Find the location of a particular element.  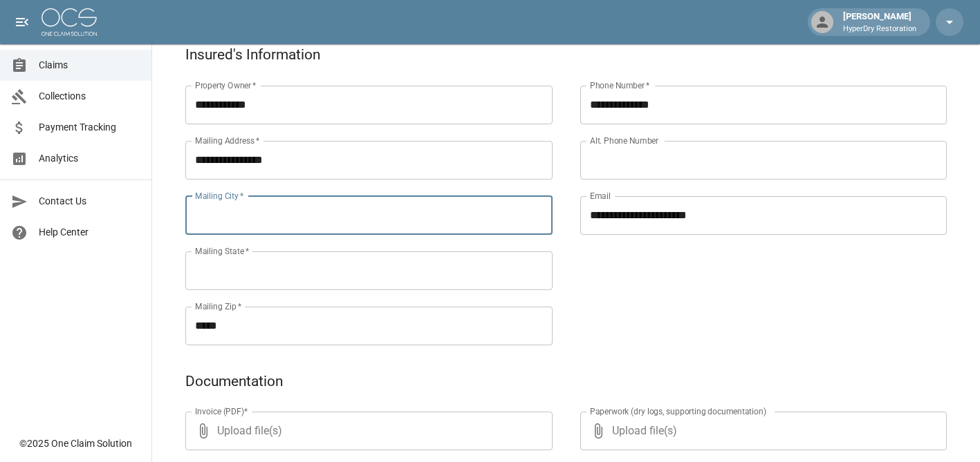

label: Mailing City is located at coordinates (219, 196).